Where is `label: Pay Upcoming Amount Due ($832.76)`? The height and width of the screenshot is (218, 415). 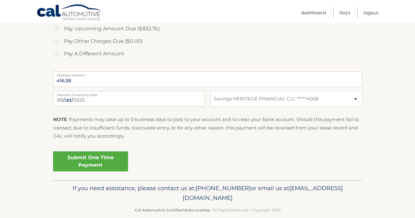
label: Pay Upcoming Amount Due ($832.76) is located at coordinates (208, 29).